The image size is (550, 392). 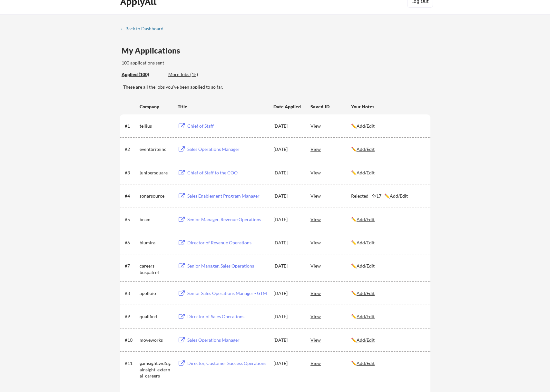 I want to click on div: Chief of Staff, so click(x=227, y=126).